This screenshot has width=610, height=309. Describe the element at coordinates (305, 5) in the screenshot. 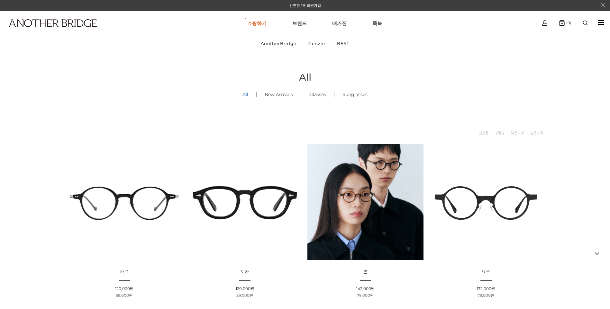

I see `a: 간편한 1초 회원가입` at that location.